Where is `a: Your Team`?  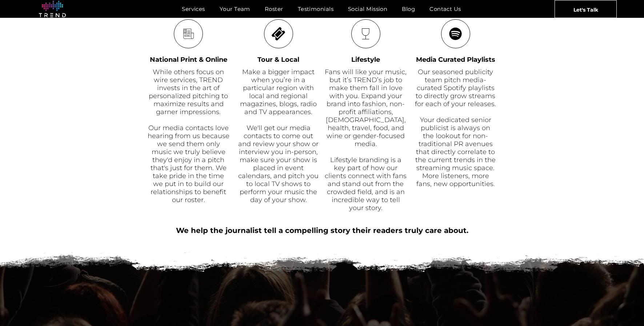 a: Your Team is located at coordinates (235, 9).